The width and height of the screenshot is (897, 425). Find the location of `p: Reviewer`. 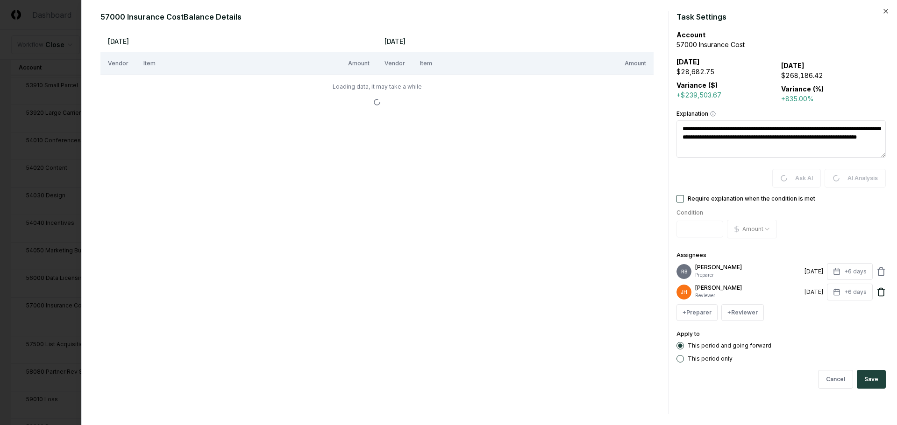

p: Reviewer is located at coordinates (748, 296).